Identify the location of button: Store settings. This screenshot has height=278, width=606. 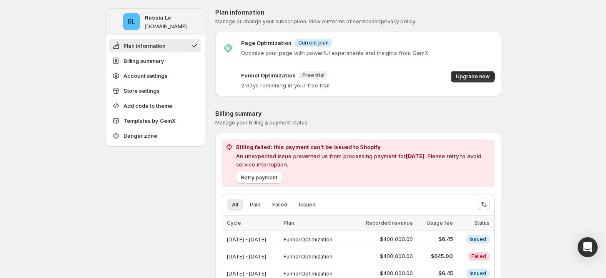
(155, 91).